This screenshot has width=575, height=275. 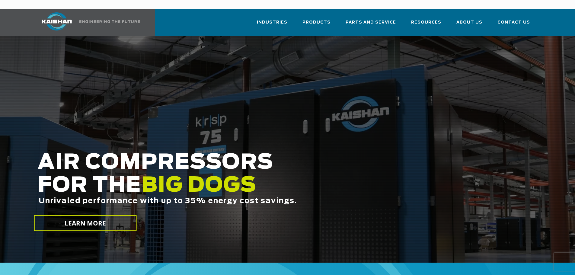 I want to click on span: Products, so click(x=316, y=22).